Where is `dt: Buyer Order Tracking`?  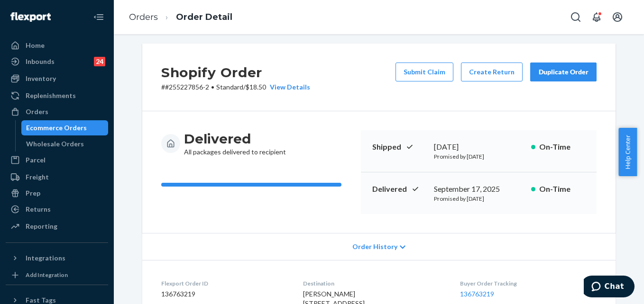
dt: Buyer Order Tracking is located at coordinates (528, 283).